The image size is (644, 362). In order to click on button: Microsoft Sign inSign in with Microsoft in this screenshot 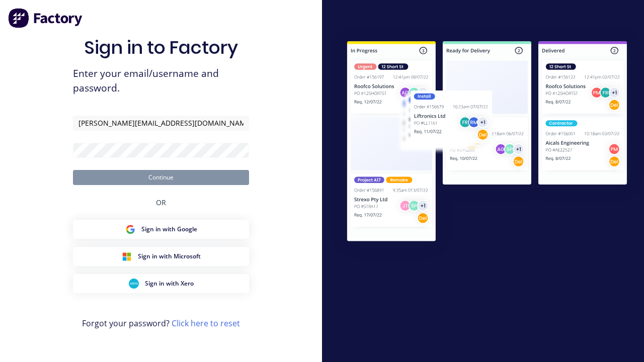, I will do `click(161, 257)`.